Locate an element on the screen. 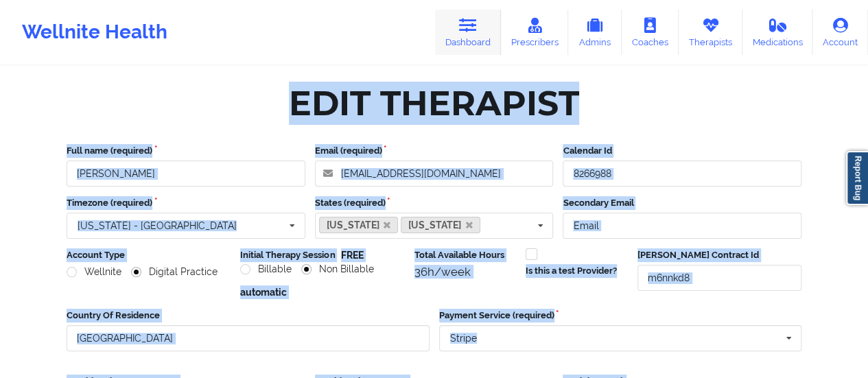  label: Calendar Id is located at coordinates (683, 151).